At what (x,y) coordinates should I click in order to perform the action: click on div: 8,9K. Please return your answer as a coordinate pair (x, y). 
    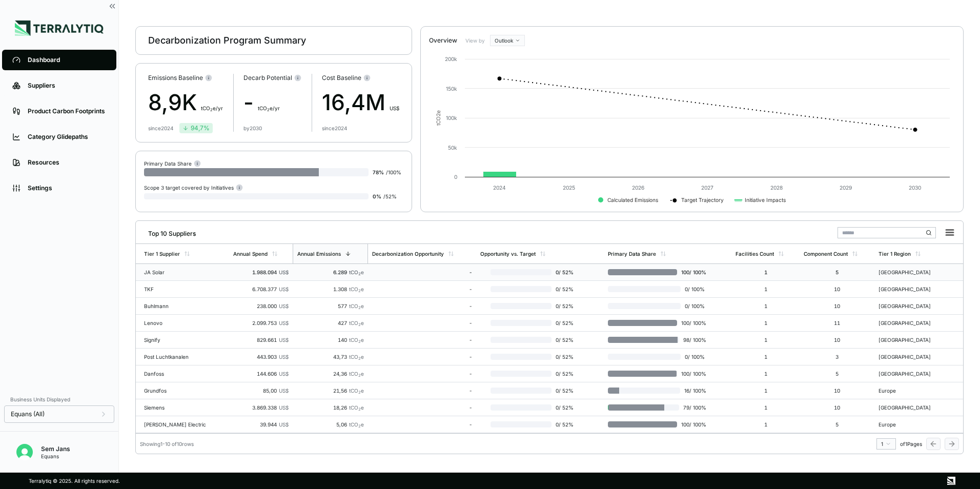
    Looking at the image, I should click on (186, 102).